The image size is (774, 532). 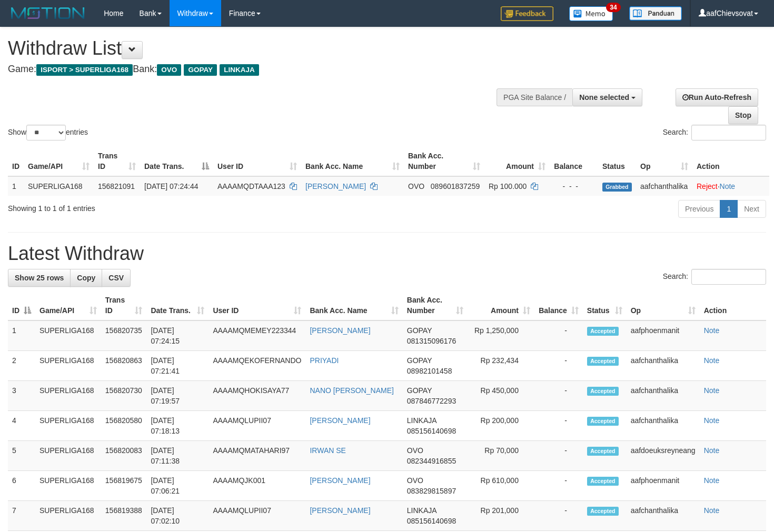 What do you see at coordinates (85, 277) in the screenshot?
I see `a: Copy` at bounding box center [85, 277].